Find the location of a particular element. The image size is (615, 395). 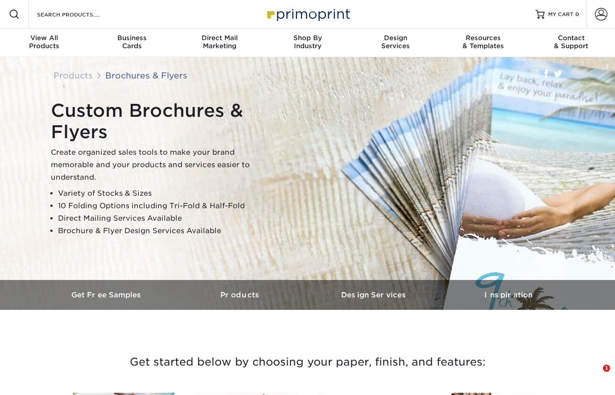

a: Shop ByIndustry is located at coordinates (308, 43).